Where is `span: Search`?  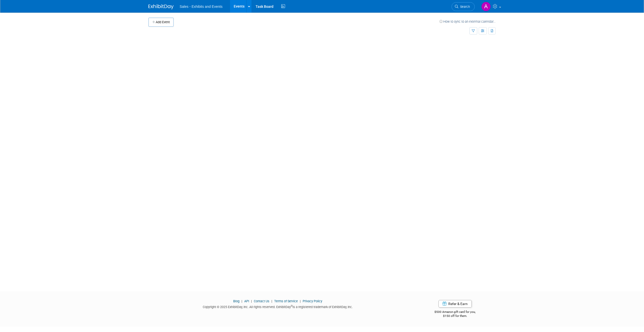
span: Search is located at coordinates (465, 7).